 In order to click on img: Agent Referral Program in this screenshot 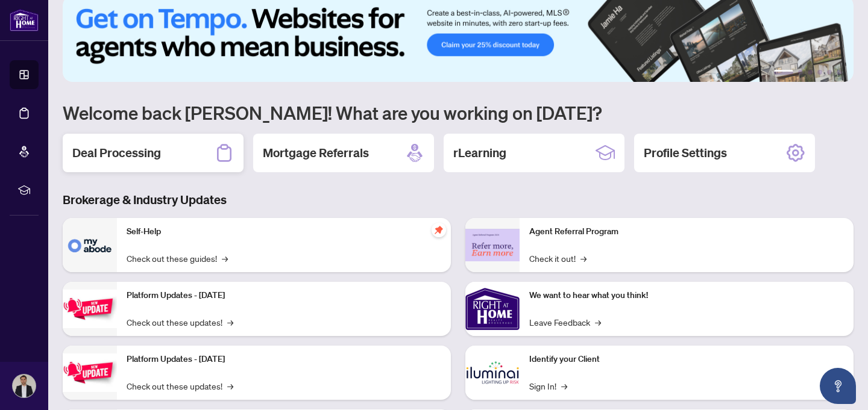, I will do `click(493, 245)`.